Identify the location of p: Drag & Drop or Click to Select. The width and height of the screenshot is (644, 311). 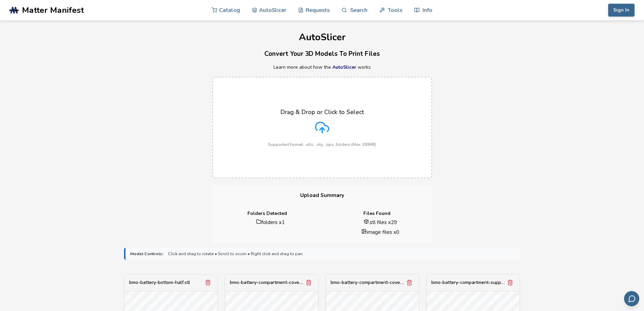
(322, 112).